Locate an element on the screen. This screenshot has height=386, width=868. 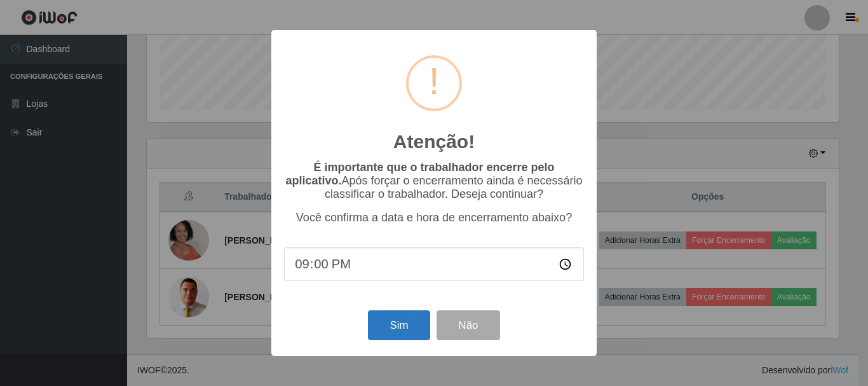
h2: Atenção! is located at coordinates (434, 142).